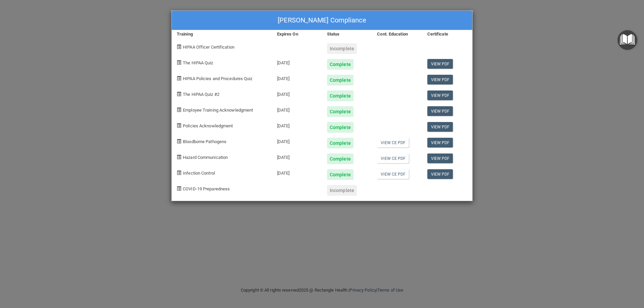  What do you see at coordinates (447, 34) in the screenshot?
I see `div: Certificate` at bounding box center [447, 34].